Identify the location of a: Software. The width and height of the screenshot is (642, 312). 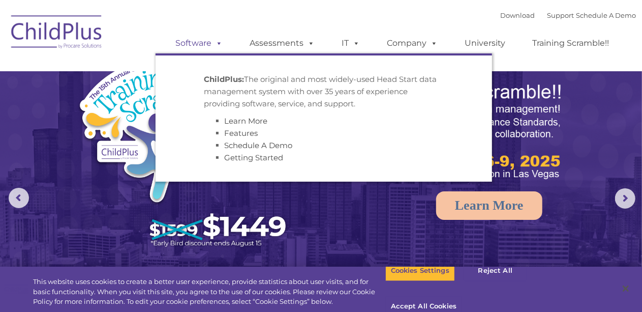
(199, 43).